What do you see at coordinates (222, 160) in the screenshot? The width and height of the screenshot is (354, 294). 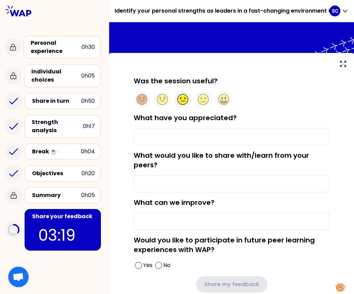 I see `label: What would you like to share with/learn from your peers?` at bounding box center [222, 160].